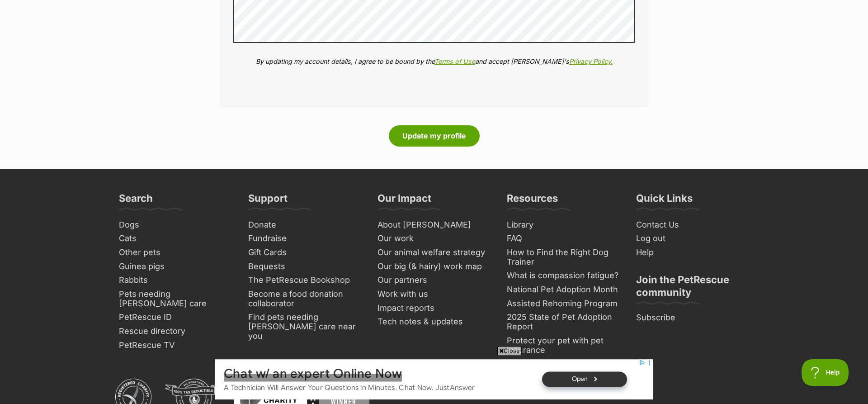 Image resolution: width=868 pixels, height=404 pixels. I want to click on a: Log out, so click(693, 238).